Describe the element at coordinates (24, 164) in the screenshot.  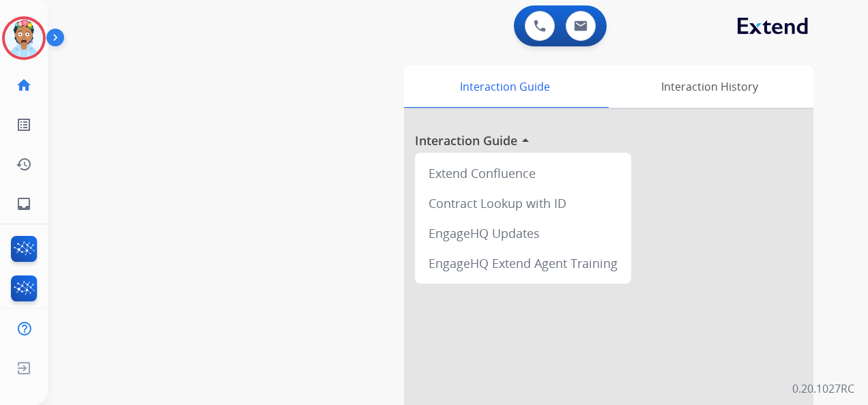
I see `mat-icon: history` at that location.